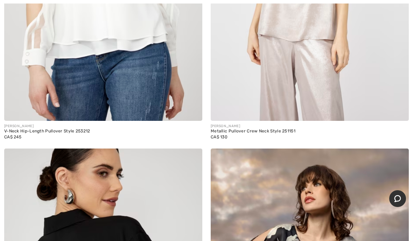 This screenshot has height=241, width=413. Describe the element at coordinates (103, 131) in the screenshot. I see `div: V-Neck Hip-Length Pullover Style 253212` at that location.